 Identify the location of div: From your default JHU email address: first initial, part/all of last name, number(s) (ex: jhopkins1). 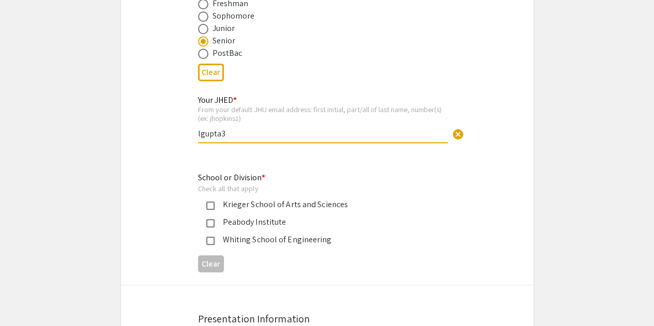
(323, 114).